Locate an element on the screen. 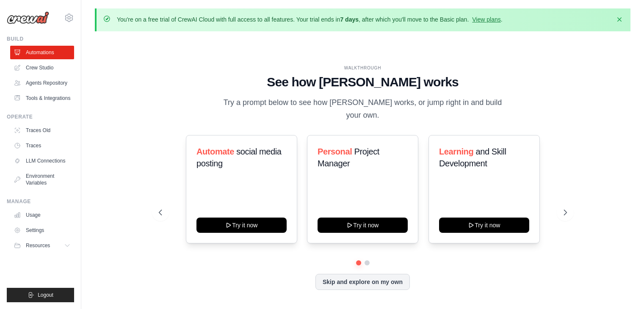  button: Skip and explore on my own is located at coordinates (362, 282).